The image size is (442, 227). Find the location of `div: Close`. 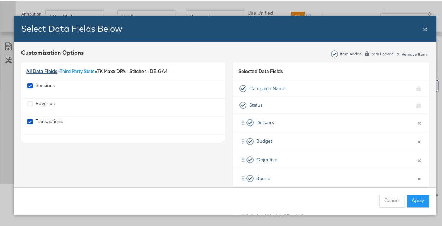

div: Close is located at coordinates (426, 27).